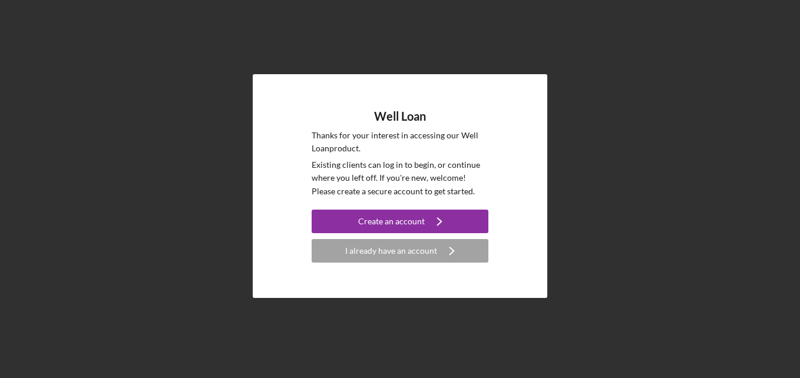 Image resolution: width=800 pixels, height=378 pixels. Describe the element at coordinates (400, 251) in the screenshot. I see `a: I already have an account` at that location.